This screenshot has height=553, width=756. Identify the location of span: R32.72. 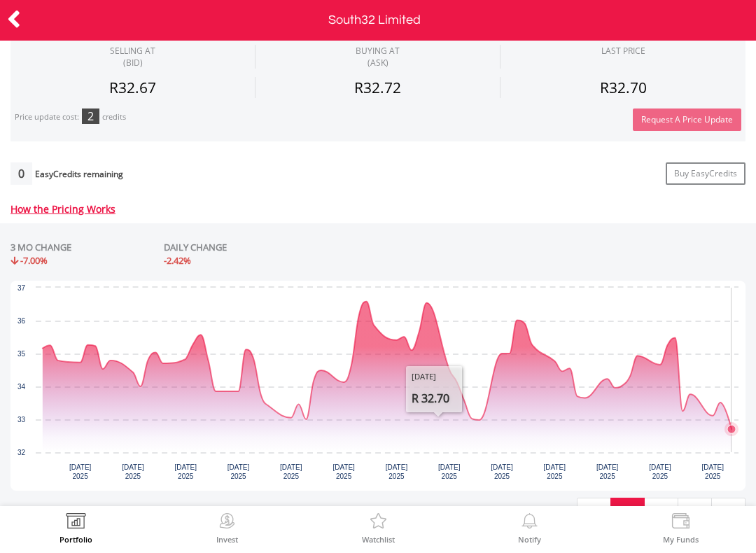
(377, 88).